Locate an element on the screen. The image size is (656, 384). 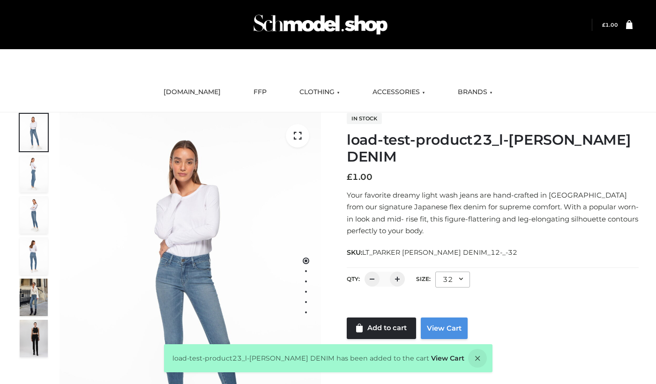
a: Schmodel Admin 964 is located at coordinates (320, 24).